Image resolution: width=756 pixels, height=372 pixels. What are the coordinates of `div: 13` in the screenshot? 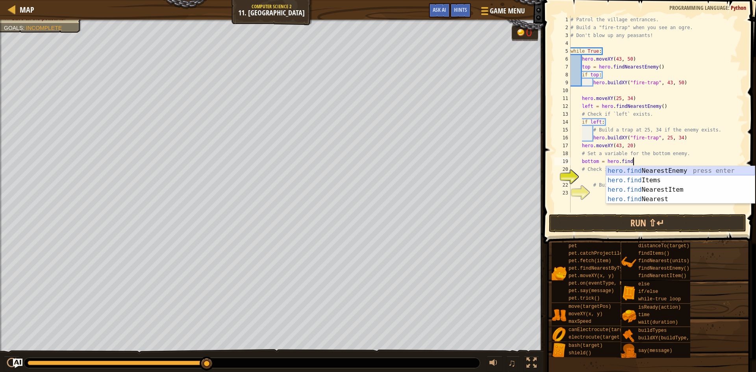 It's located at (562, 114).